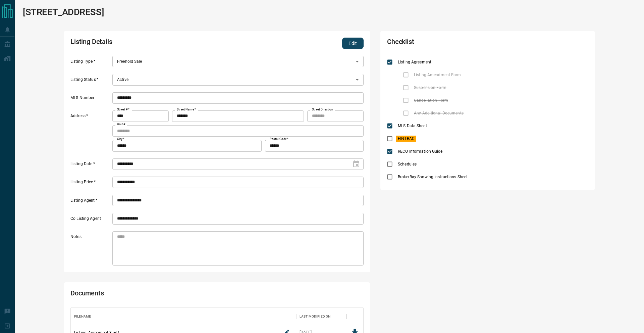  I want to click on label: Notes, so click(90, 250).